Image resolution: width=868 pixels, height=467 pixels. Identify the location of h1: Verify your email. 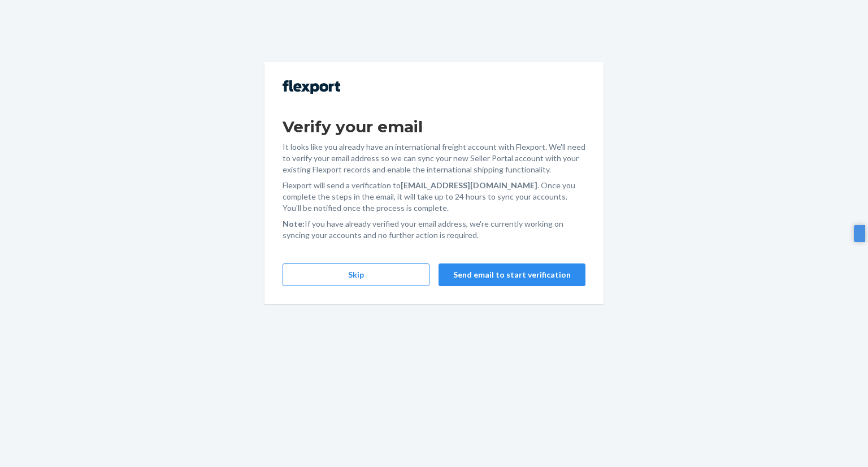
(434, 127).